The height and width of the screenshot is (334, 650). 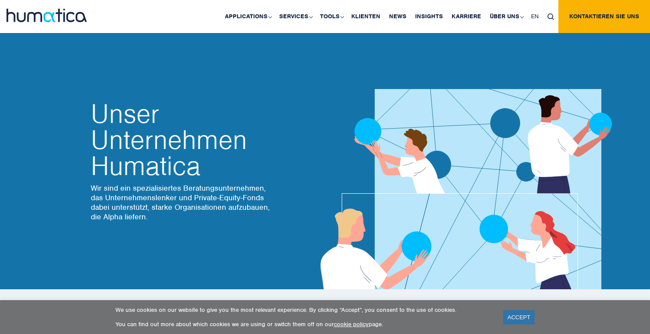 What do you see at coordinates (184, 140) in the screenshot?
I see `h2: Humatica` at bounding box center [184, 140].